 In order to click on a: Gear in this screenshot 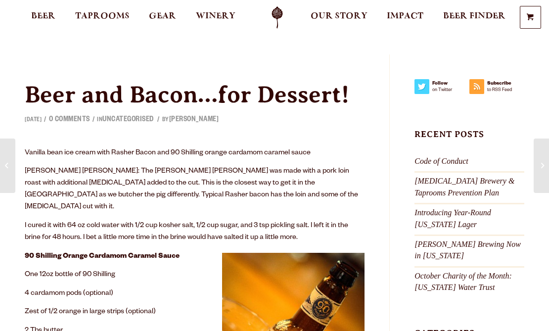, I will do `click(162, 17)`.